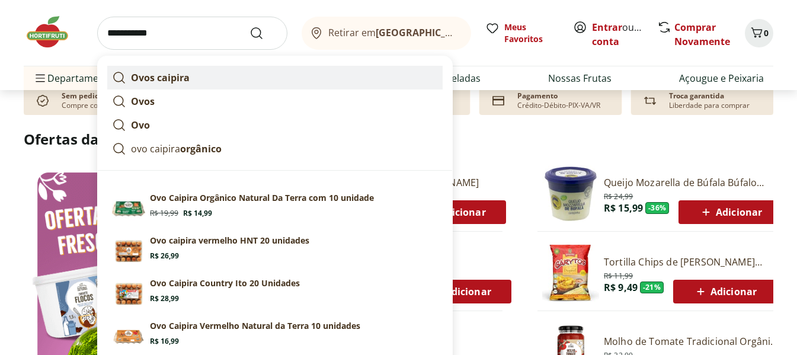 The height and width of the screenshot is (355, 797). Describe the element at coordinates (658, 208) in the screenshot. I see `span: - 36 %` at that location.